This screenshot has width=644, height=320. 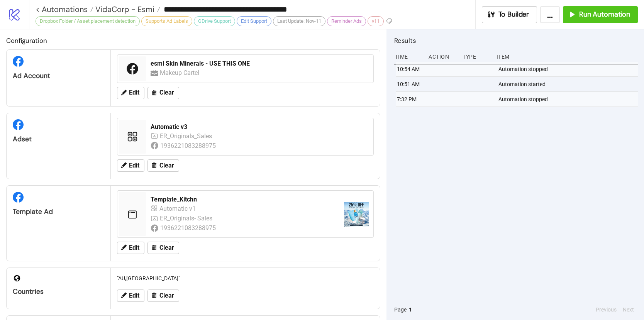 I want to click on div: Makeup Cartel, so click(x=180, y=72).